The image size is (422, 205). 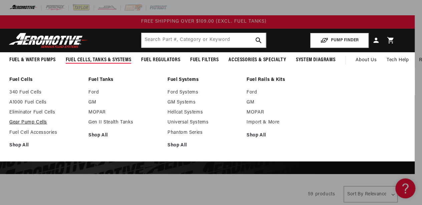 I want to click on a: A1000 Fuel Cells, so click(x=45, y=103).